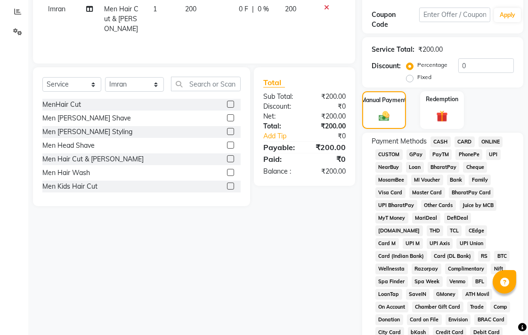 Image resolution: width=528 pixels, height=335 pixels. Describe the element at coordinates (491, 142) in the screenshot. I see `span: ONLINE` at that location.